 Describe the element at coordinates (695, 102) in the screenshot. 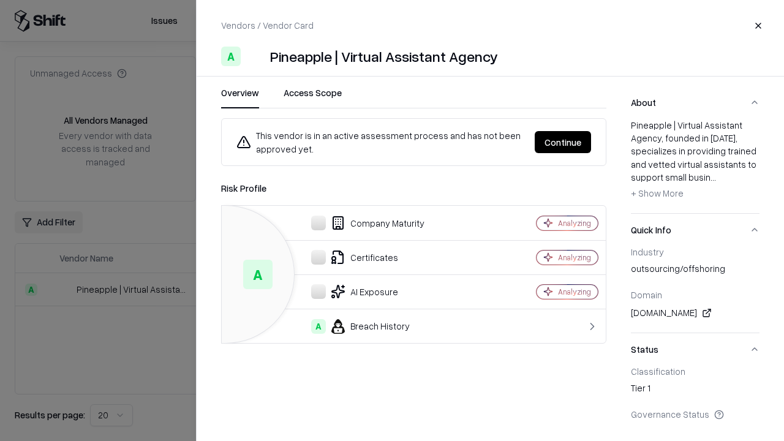

I see `button: About` at that location.